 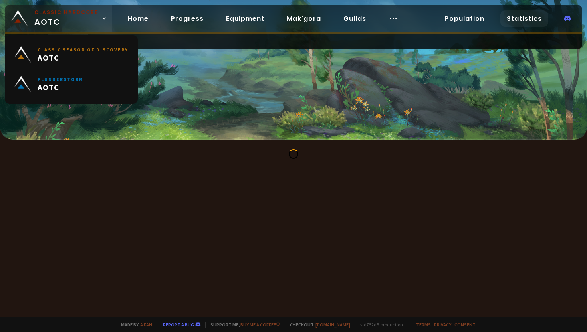 What do you see at coordinates (71, 84) in the screenshot?
I see `a: PlunderstormAOTC` at bounding box center [71, 84].